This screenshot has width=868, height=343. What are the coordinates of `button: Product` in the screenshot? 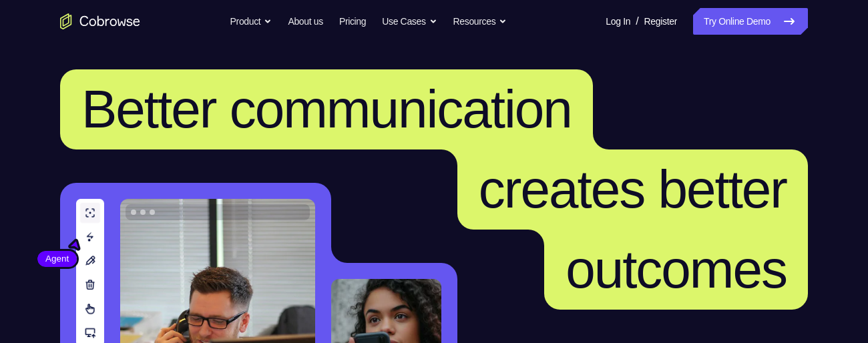 It's located at (251, 21).